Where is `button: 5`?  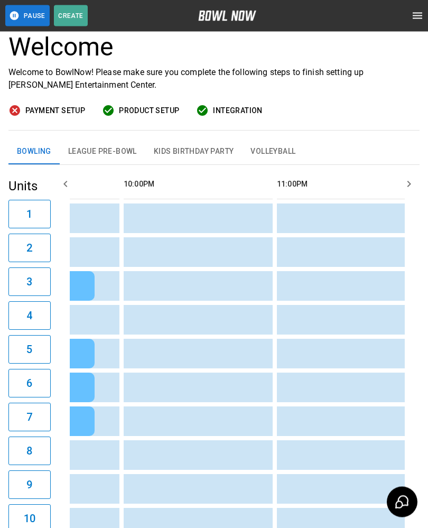
button: 5 is located at coordinates (30, 350).